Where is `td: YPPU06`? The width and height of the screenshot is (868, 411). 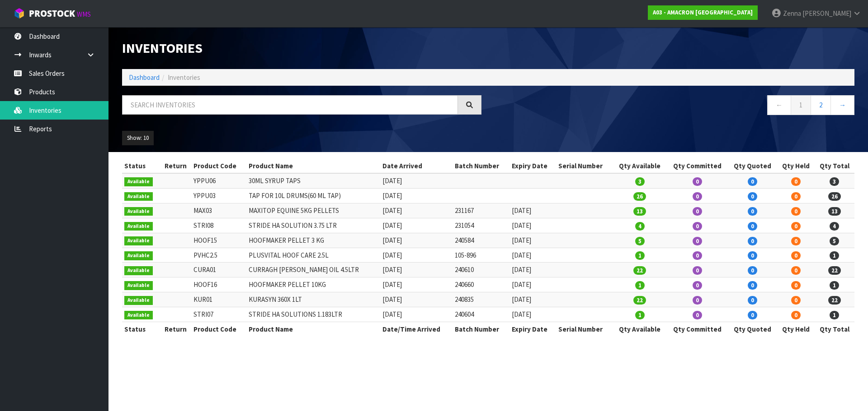 td: YPPU06 is located at coordinates (219, 181).